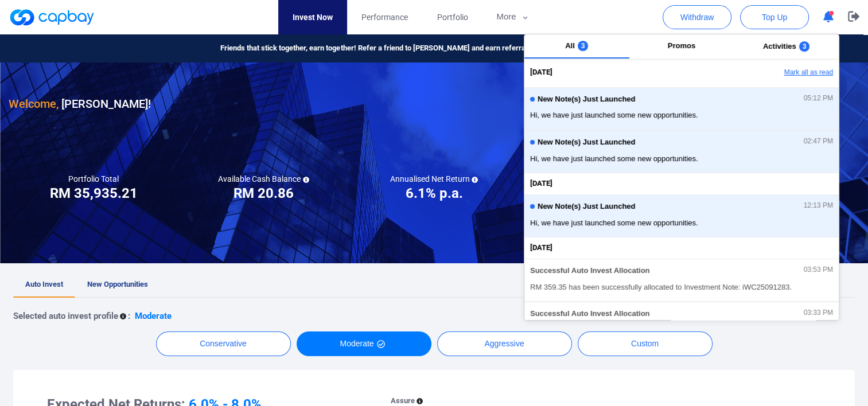 The image size is (868, 406). Describe the element at coordinates (263, 179) in the screenshot. I see `h5: Available Cash Balance` at that location.